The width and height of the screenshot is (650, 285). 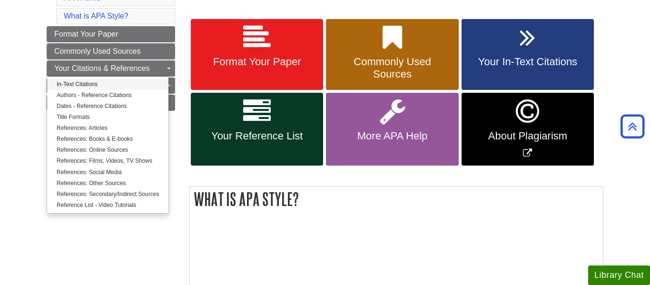 What do you see at coordinates (108, 139) in the screenshot?
I see `a: References: Books & E-books` at bounding box center [108, 139].